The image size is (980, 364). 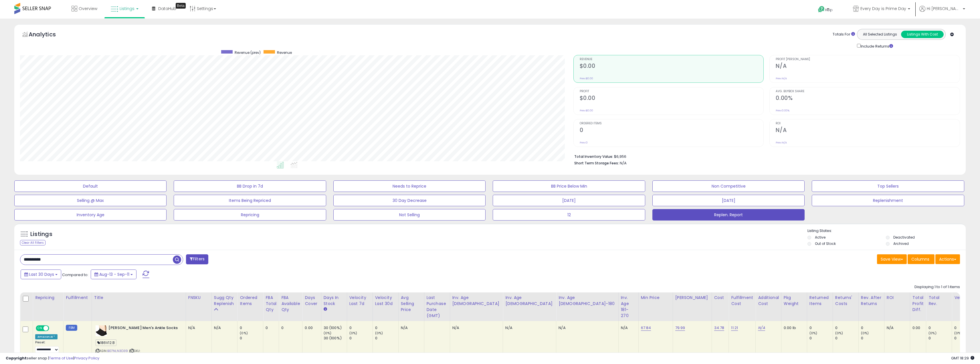 What do you see at coordinates (16, 358) in the screenshot?
I see `strong: Copyright` at bounding box center [16, 358].